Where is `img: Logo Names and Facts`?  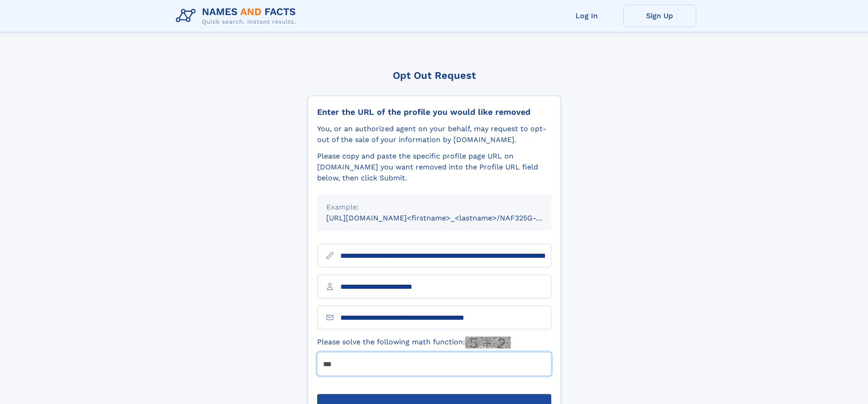
img: Logo Names and Facts is located at coordinates (238, 16).